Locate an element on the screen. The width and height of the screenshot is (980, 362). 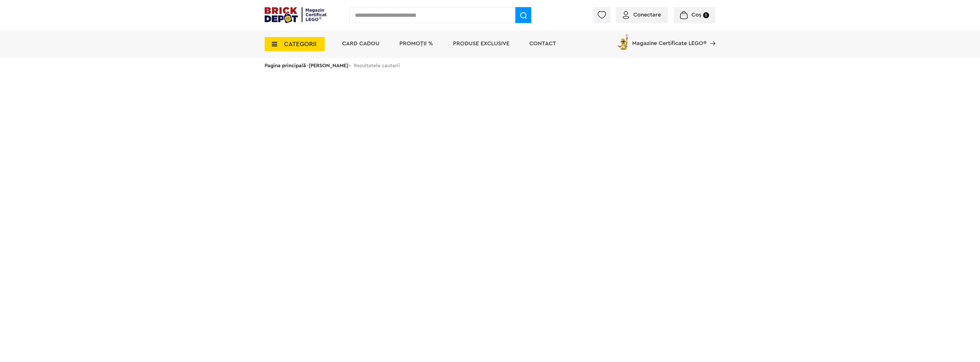
a: Conectare is located at coordinates (642, 15).